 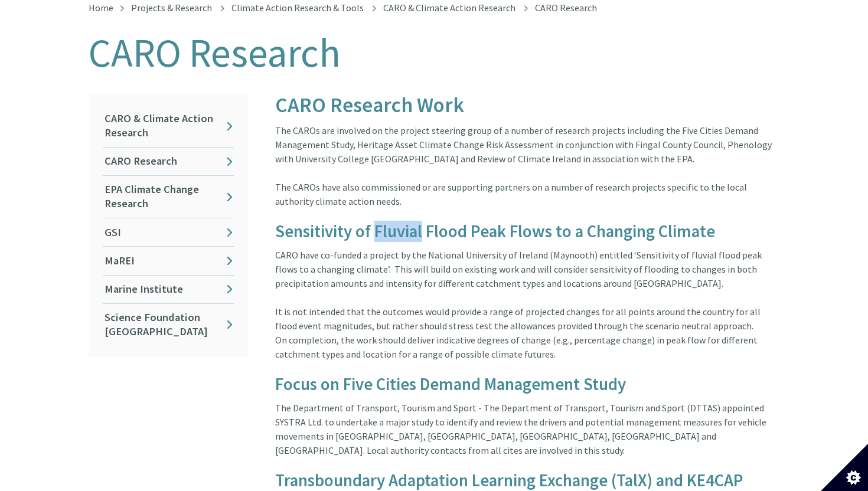 I want to click on h4: Transboundary Adaptation Learning Exchange (TalX) and KE4CAP, so click(x=527, y=481).